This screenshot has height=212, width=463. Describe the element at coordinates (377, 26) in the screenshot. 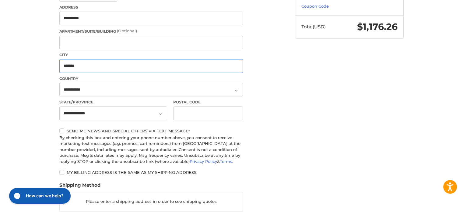

I see `span: $1,176.26` at that location.